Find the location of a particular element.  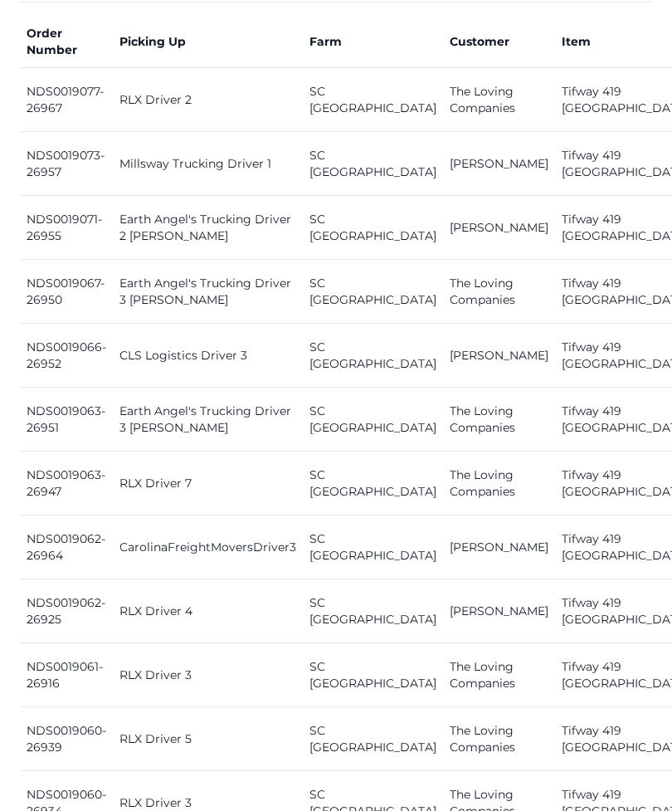

td: RLX Driver 7 is located at coordinates (207, 483).